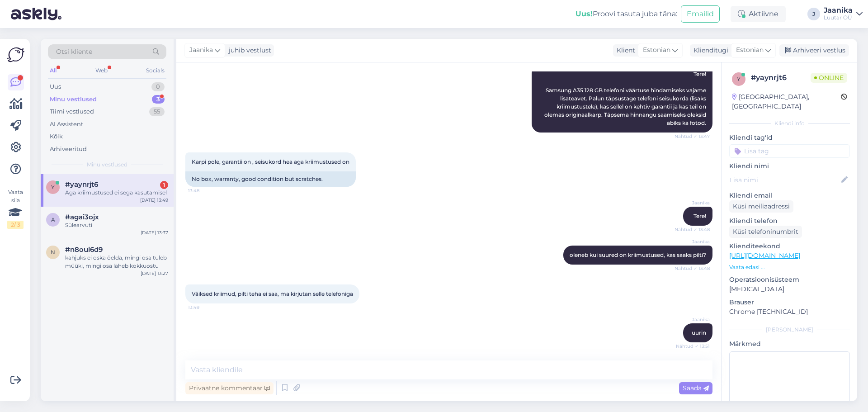 Image resolution: width=868 pixels, height=412 pixels. I want to click on span: Väiksed kriimud, pilti teha ei saa, ma kirjutan selle telefoniga, so click(272, 294).